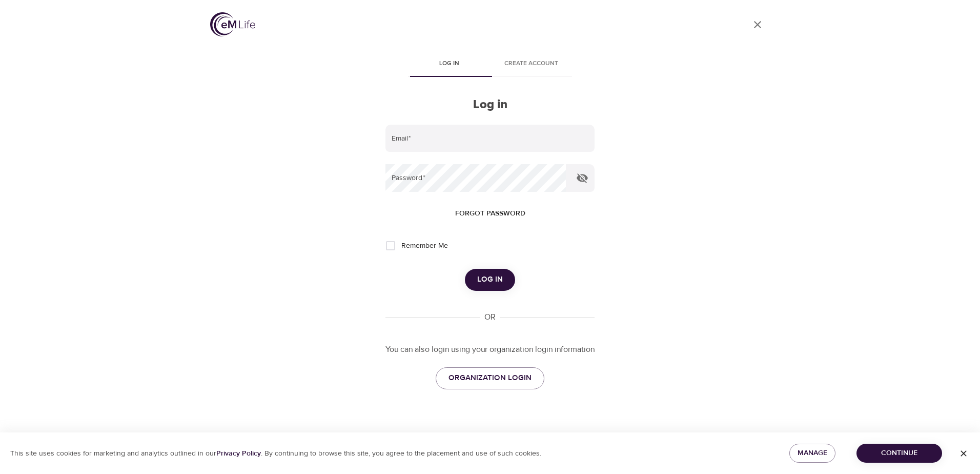  I want to click on div: disabled tabs example, so click(490, 65).